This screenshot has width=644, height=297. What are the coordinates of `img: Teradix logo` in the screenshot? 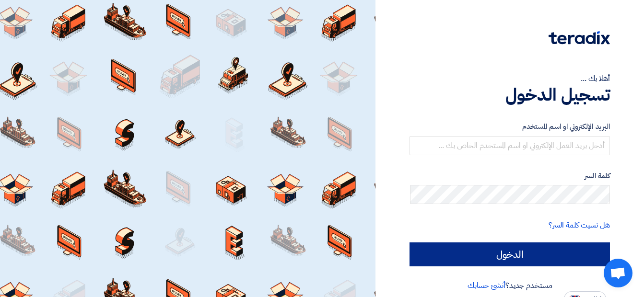 It's located at (579, 38).